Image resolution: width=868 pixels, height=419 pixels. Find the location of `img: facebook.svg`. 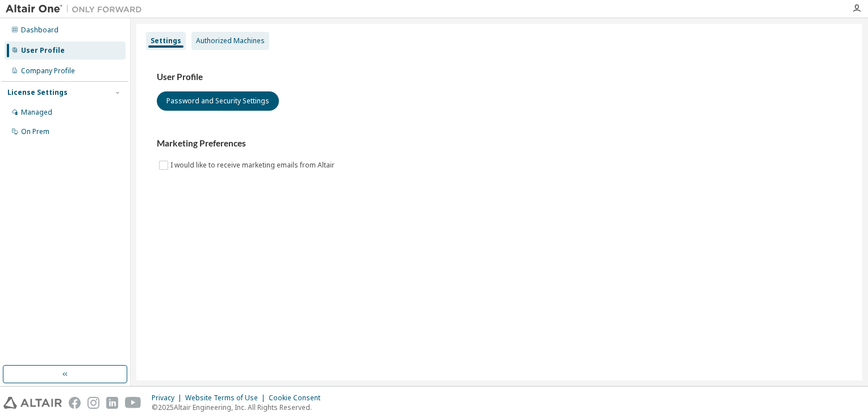

img: facebook.svg is located at coordinates (74, 402).